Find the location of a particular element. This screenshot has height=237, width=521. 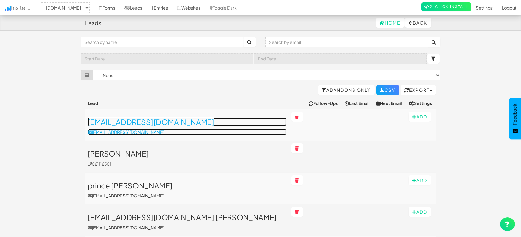

input: Start Date is located at coordinates (167, 59).